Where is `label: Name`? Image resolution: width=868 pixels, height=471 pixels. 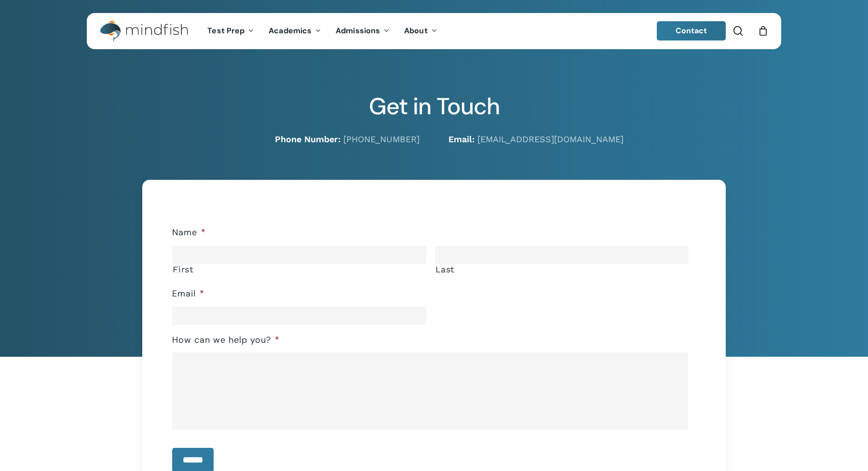 label: Name is located at coordinates (189, 232).